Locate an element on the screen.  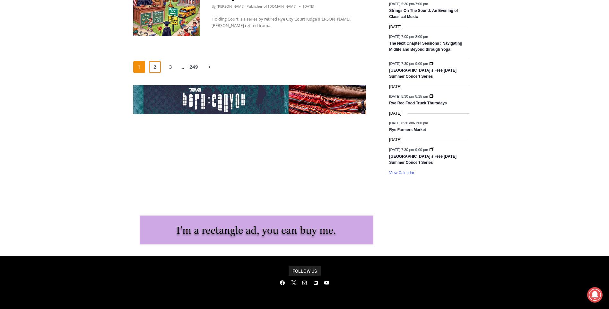
span: By is located at coordinates (213, 6).